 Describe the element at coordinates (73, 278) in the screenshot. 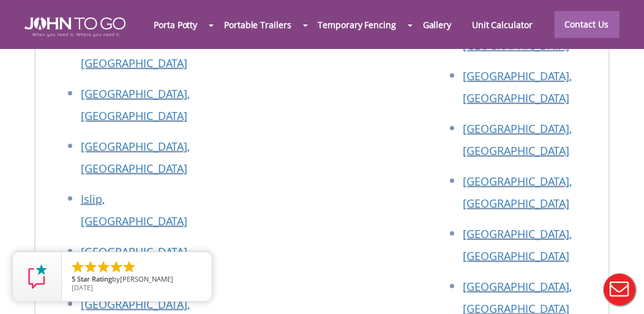

I see `span: 5` at that location.